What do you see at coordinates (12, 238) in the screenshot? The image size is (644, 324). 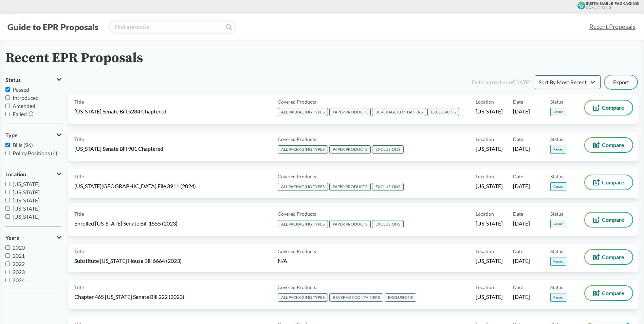 I see `span: Years` at bounding box center [12, 238].